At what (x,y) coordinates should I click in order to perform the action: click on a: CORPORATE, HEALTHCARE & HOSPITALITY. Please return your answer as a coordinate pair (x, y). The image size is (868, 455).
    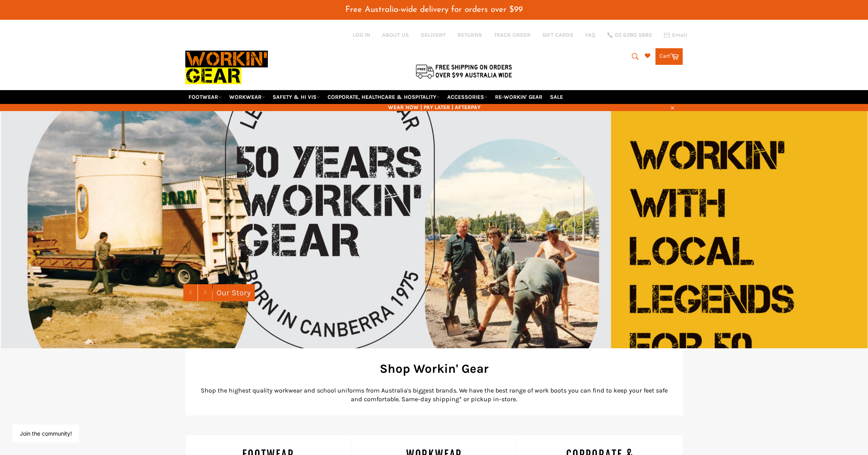
    Looking at the image, I should click on (384, 97).